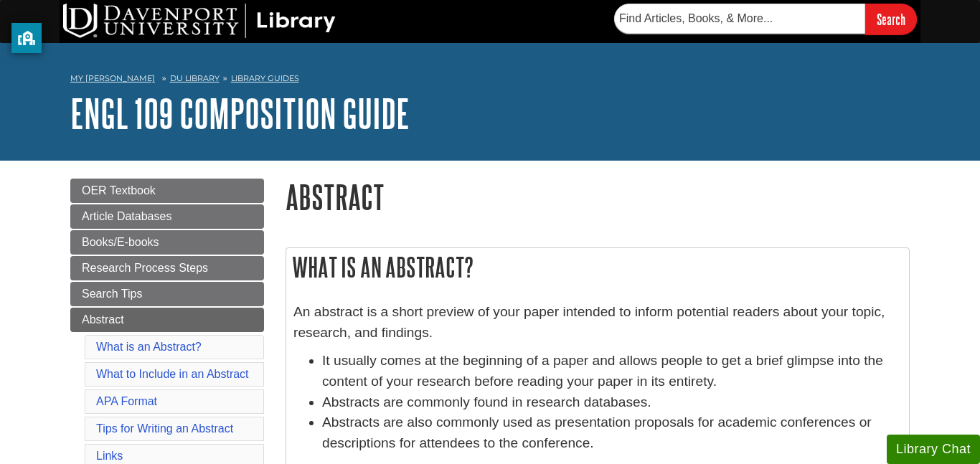 This screenshot has height=464, width=980. I want to click on a: Library Guides, so click(265, 78).